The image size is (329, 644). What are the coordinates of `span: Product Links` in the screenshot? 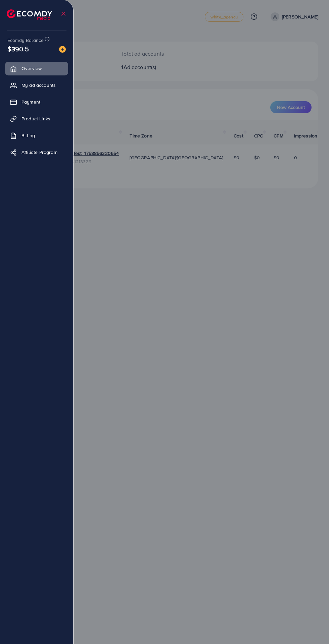 It's located at (36, 119).